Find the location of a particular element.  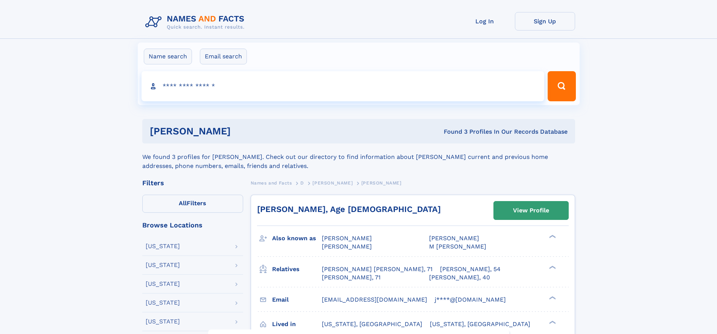

h3: Relatives is located at coordinates (297, 269).